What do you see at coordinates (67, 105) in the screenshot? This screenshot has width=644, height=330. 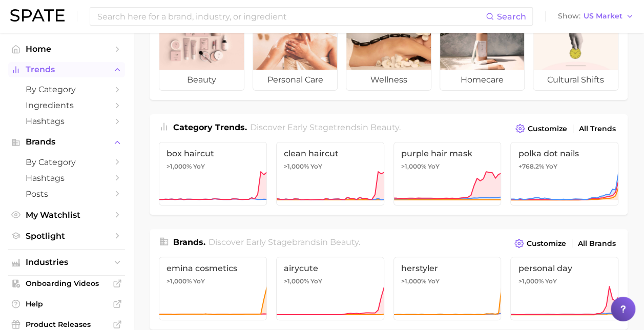 I see `span: Ingredients` at bounding box center [67, 105].